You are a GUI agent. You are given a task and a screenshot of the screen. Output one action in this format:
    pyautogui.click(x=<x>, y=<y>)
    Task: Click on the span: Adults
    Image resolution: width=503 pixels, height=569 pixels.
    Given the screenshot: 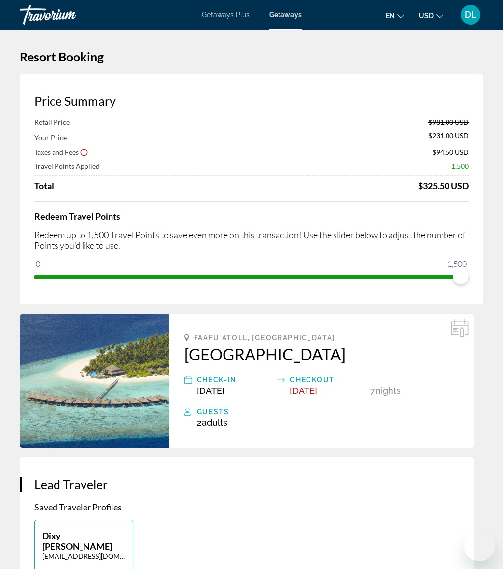 What is the action you would take?
    pyautogui.click(x=215, y=422)
    